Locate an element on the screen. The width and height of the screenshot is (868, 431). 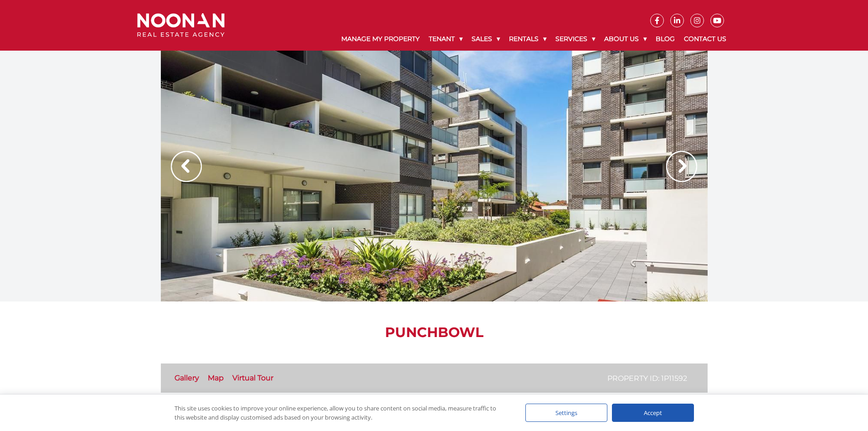
a: Blog is located at coordinates (665, 39).